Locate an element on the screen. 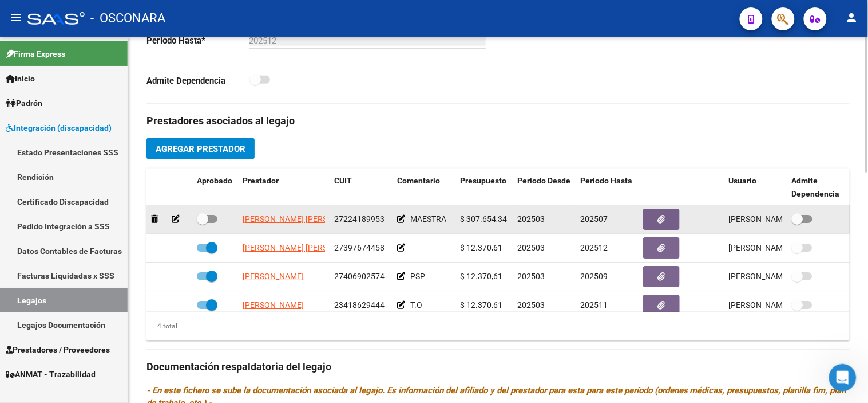 This screenshot has width=868, height=403. span: 202511 is located at coordinates (594, 305).